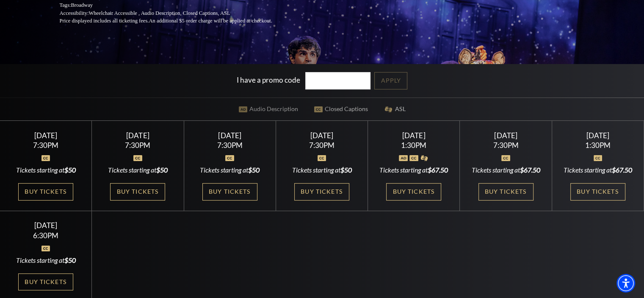 The height and width of the screenshot is (298, 644). I want to click on div: 6:30PM, so click(45, 235).